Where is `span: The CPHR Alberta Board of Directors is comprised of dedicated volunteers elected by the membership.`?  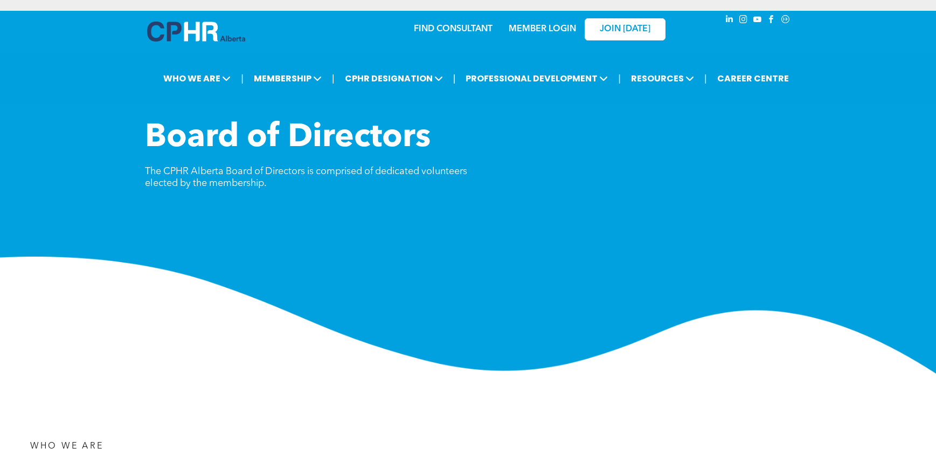 span: The CPHR Alberta Board of Directors is comprised of dedicated volunteers elected by the membership. is located at coordinates (306, 177).